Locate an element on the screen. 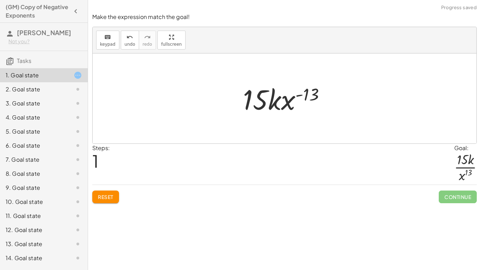 This screenshot has width=481, height=270. i: redo is located at coordinates (147, 37).